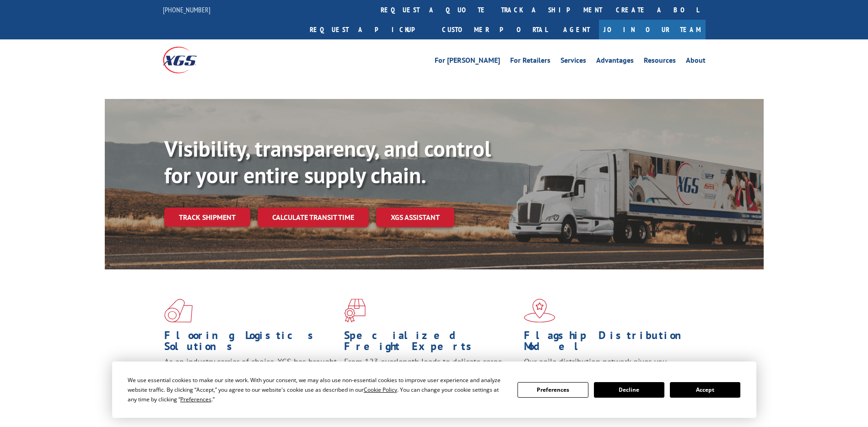 The width and height of the screenshot is (868, 427). Describe the element at coordinates (355, 310) in the screenshot. I see `img: xgs-icon-focused-on-flooring-red` at that location.